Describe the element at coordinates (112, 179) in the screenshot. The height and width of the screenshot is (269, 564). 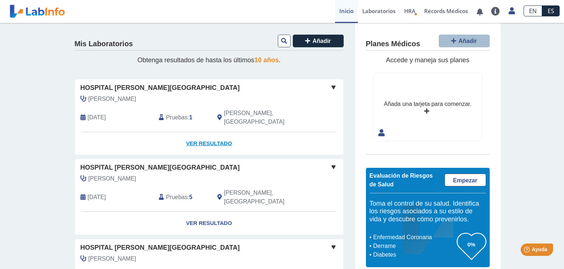
I see `span: Rivera Colon, Guireida` at that location.